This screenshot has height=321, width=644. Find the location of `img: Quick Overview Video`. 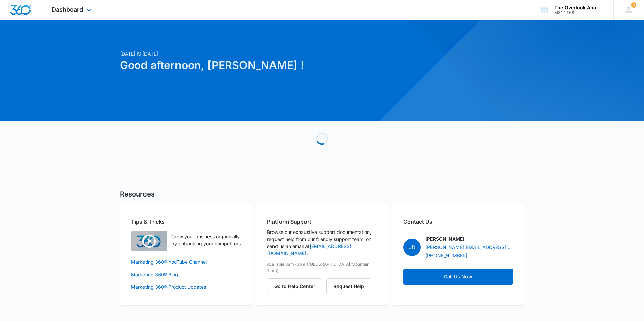

img: Quick Overview Video is located at coordinates (149, 241).